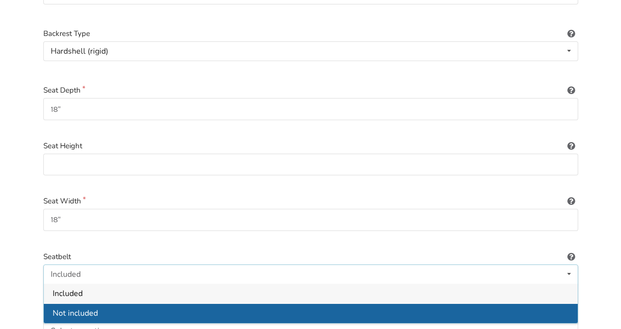 This screenshot has height=329, width=621. What do you see at coordinates (79, 51) in the screenshot?
I see `div: Hardshell (rigid)` at bounding box center [79, 51].